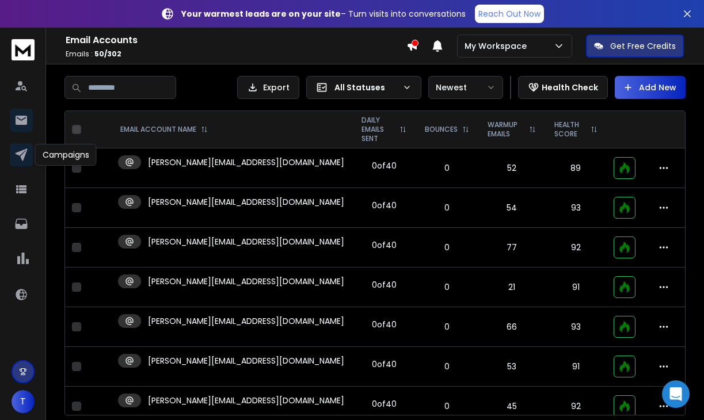 The width and height of the screenshot is (704, 420). I want to click on div: EMAIL ACCOUNT NAME, so click(164, 130).